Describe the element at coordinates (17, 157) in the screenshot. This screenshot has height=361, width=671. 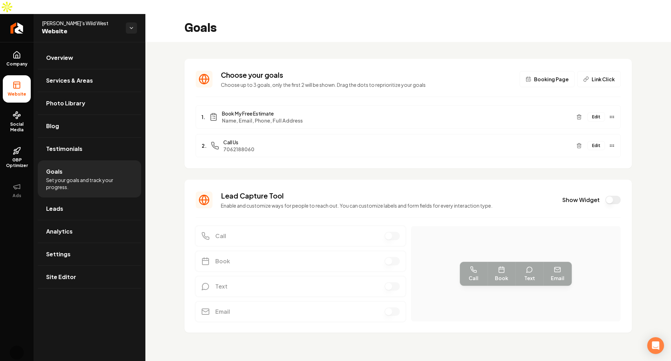
I see `a: GBP Optimizer` at that location.